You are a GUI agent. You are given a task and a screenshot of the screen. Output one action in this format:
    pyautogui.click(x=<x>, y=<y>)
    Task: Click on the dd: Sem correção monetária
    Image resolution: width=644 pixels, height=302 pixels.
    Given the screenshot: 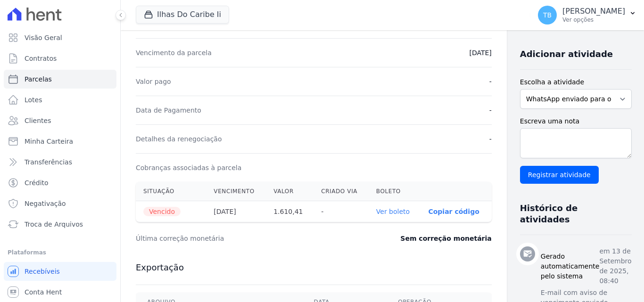 What is the action you would take?
    pyautogui.click(x=446, y=238)
    